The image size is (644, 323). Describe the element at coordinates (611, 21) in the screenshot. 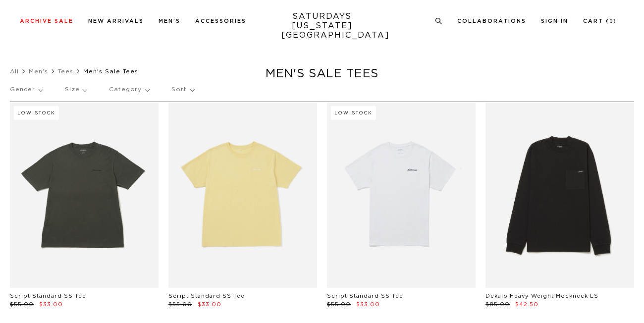

I see `small: 0` at that location.